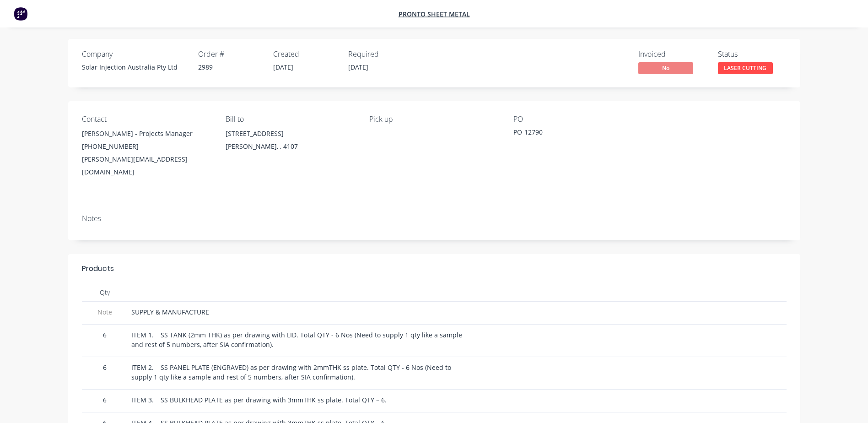 This screenshot has height=423, width=868. What do you see at coordinates (434, 218) in the screenshot?
I see `div: Notes` at bounding box center [434, 218].